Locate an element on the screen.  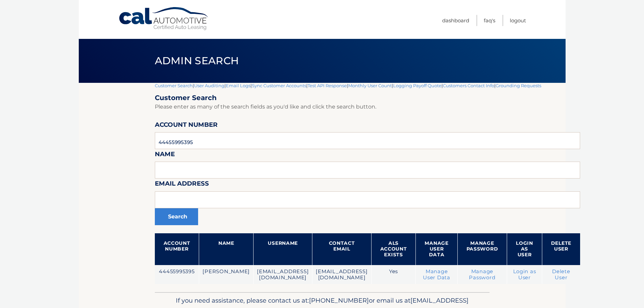
a: Test API Response is located at coordinates (327, 85).